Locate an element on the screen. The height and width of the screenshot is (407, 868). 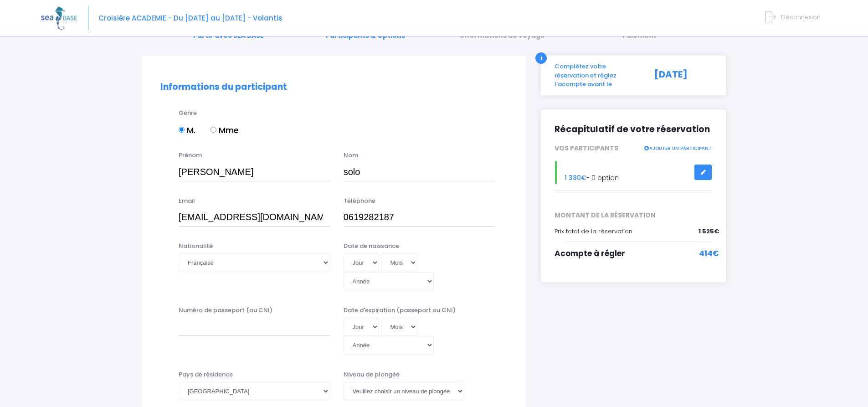
span: MONTANT DE LA RÉSERVATION is located at coordinates (633, 215).